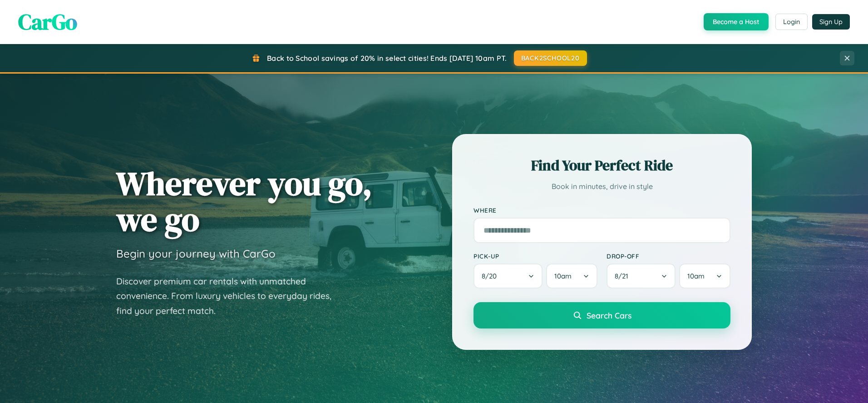 This screenshot has height=403, width=868. Describe the element at coordinates (508, 276) in the screenshot. I see `button: 8/20` at that location.